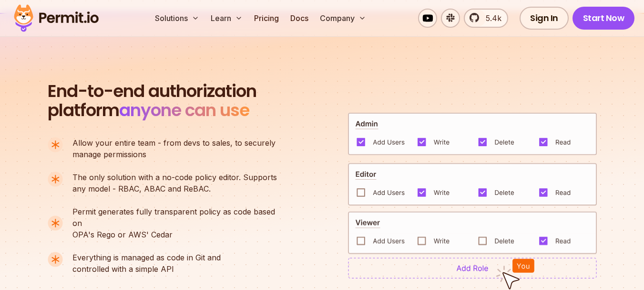  What do you see at coordinates (179, 217) in the screenshot?
I see `span: Permit generates fully transparent policy as code based on` at bounding box center [179, 217].